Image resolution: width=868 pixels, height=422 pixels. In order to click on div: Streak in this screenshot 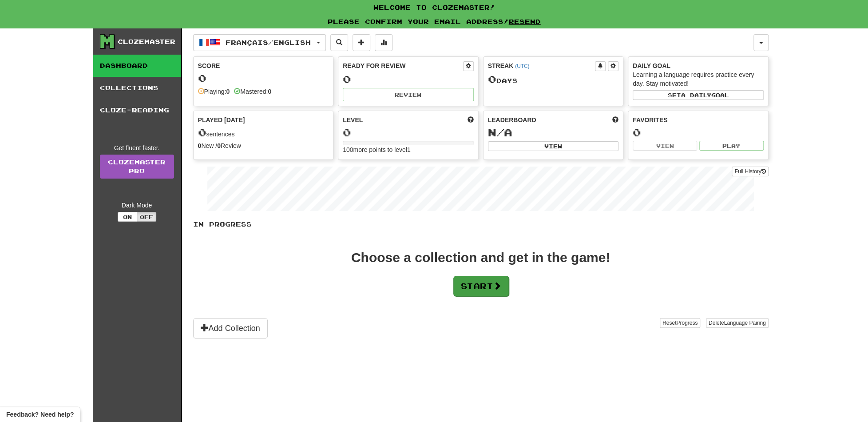, I will do `click(542, 66)`.